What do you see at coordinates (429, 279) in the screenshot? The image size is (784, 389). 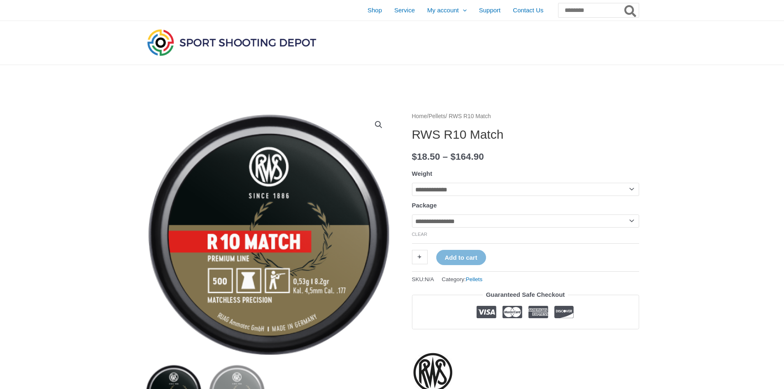 I see `span: N/A` at bounding box center [429, 279].